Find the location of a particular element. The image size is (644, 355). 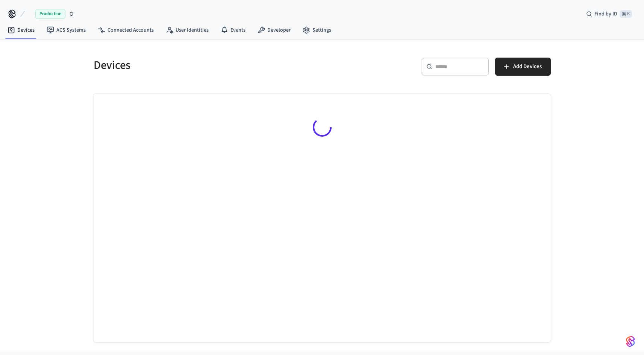

span: Add Devices is located at coordinates (528, 67).